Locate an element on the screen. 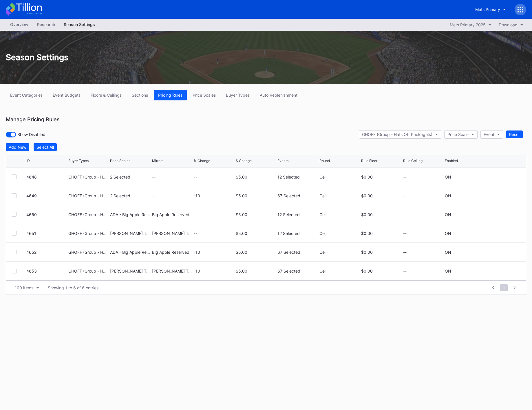  button: Buyer Types is located at coordinates (238, 95).